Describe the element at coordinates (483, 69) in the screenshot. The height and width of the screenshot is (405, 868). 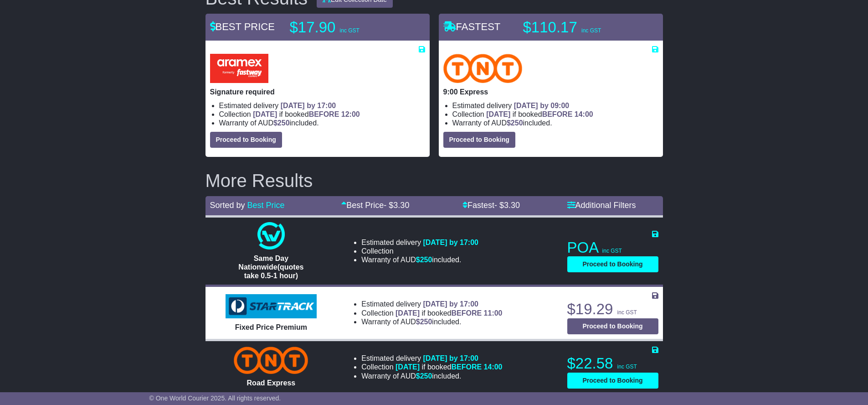
I see `img: TNT Domestic: 9:00 Express` at that location.